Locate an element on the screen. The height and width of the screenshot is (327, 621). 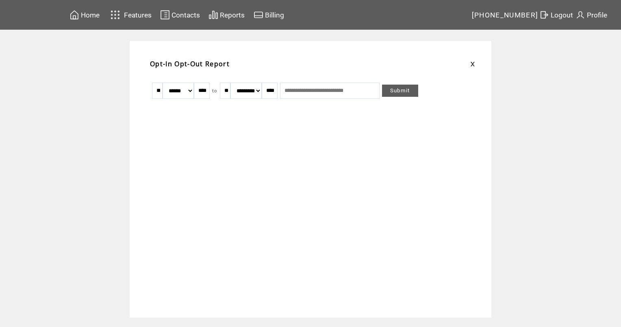
span: Opt-In Opt-Out Report is located at coordinates (190, 64).